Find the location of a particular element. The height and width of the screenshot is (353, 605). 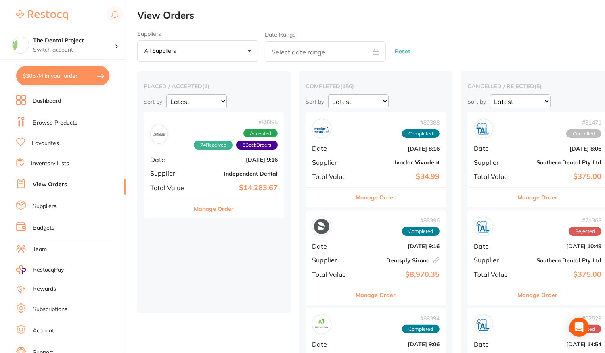

h4: The Dental Project is located at coordinates (74, 41).